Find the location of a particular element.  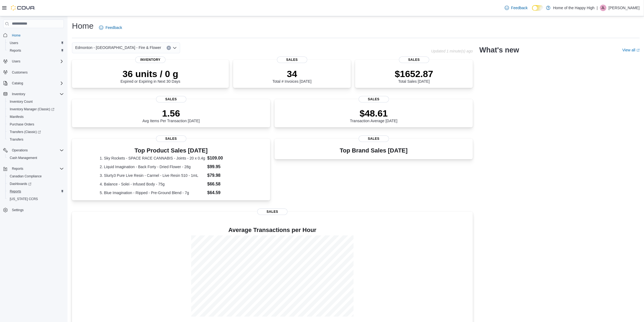

dd: $66.58 is located at coordinates (225, 184).